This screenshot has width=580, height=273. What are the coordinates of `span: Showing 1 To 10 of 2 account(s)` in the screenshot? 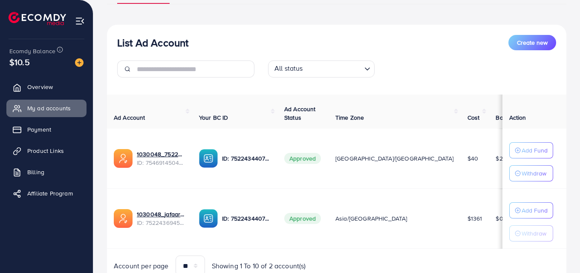 It's located at (259, 266).